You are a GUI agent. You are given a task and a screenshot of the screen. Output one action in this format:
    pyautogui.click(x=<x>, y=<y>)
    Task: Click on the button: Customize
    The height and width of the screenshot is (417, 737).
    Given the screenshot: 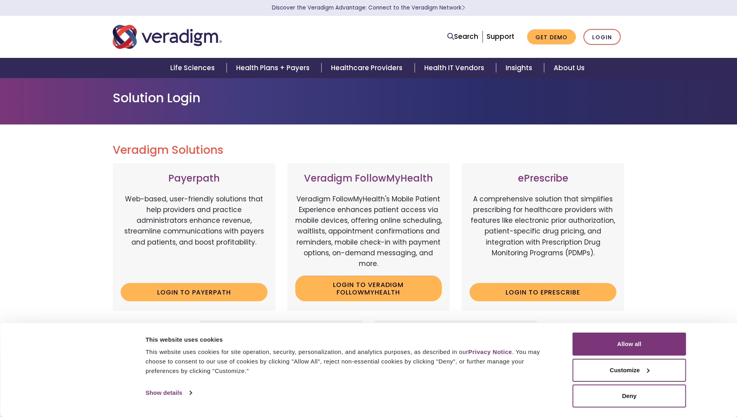 What is the action you would take?
    pyautogui.click(x=629, y=370)
    